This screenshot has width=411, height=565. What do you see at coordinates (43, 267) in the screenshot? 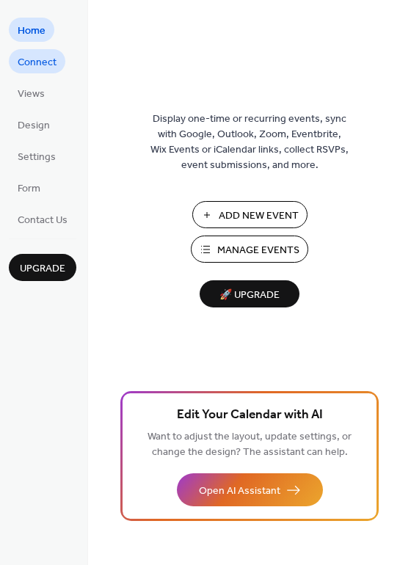
I see `button: Upgrade` at bounding box center [43, 267].